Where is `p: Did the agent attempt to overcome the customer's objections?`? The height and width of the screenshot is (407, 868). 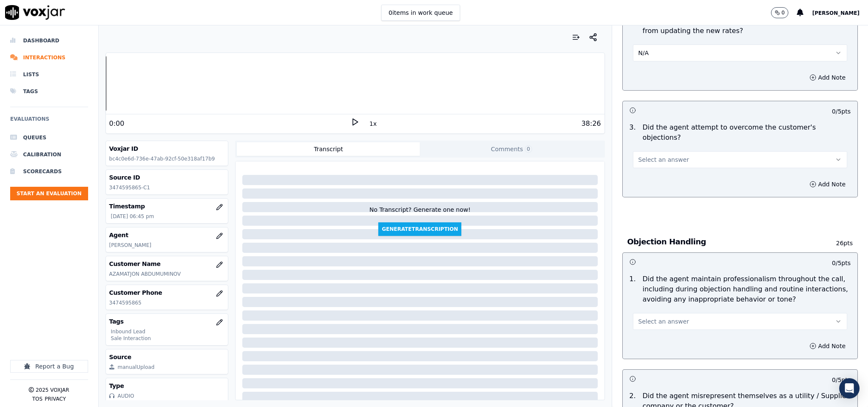 p: Did the agent attempt to overcome the customer's objections? is located at coordinates (746, 133).